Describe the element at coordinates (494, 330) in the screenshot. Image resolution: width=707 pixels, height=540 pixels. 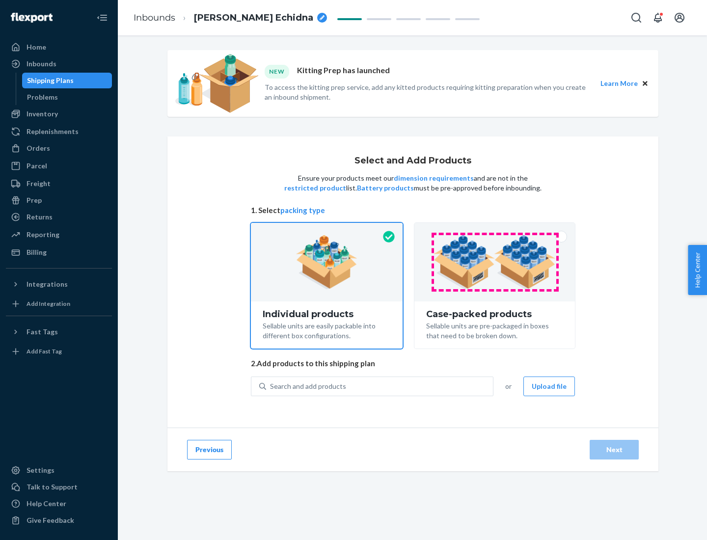
I see `div: Sellable units are pre-packaged in boxes that need to be broken down.` at that location.